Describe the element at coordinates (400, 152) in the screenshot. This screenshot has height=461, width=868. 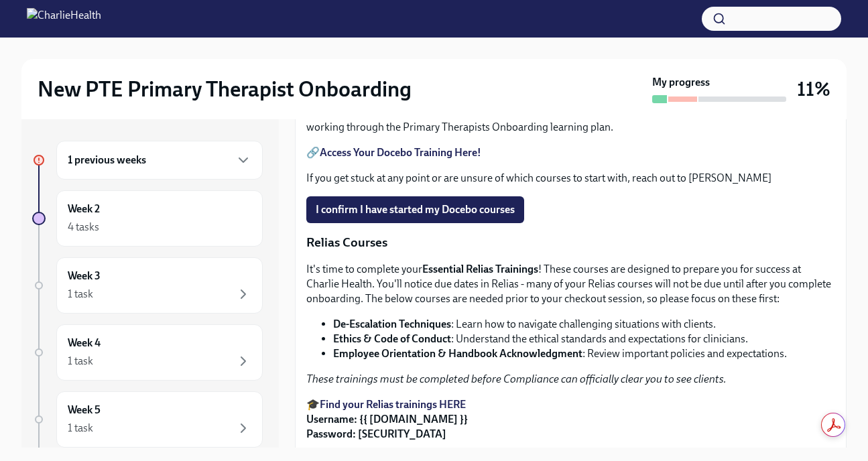
I see `a: Access Your Docebo Training Here!` at that location.